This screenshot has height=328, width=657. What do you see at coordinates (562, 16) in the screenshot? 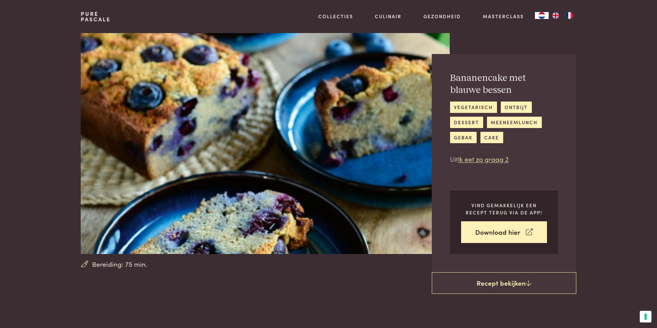
I see `ul: Language list` at bounding box center [562, 16].